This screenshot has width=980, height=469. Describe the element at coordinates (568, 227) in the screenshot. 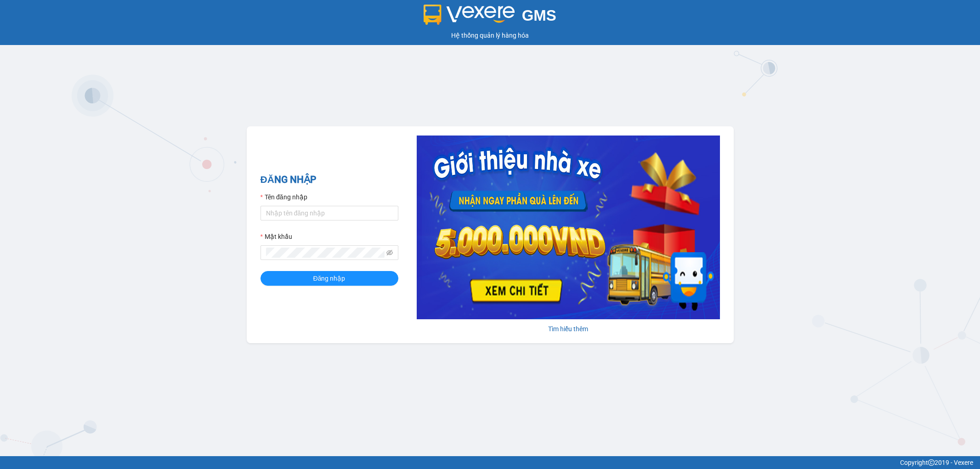

I see `img: banner-0` at that location.